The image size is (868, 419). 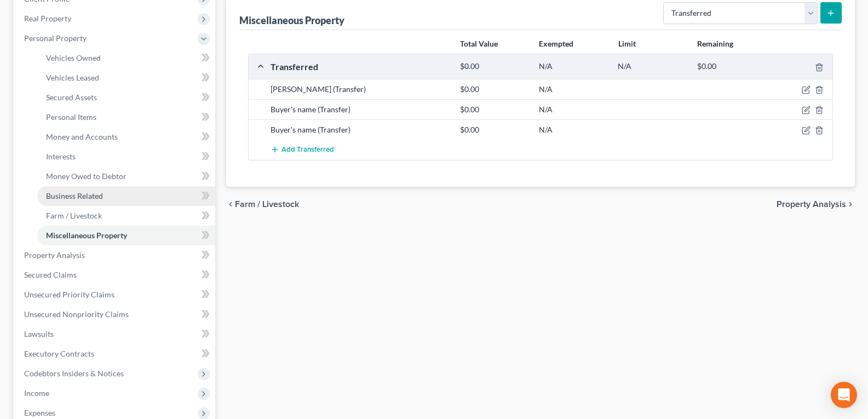 I want to click on span: Unsecured Nonpriority Claims, so click(x=76, y=314).